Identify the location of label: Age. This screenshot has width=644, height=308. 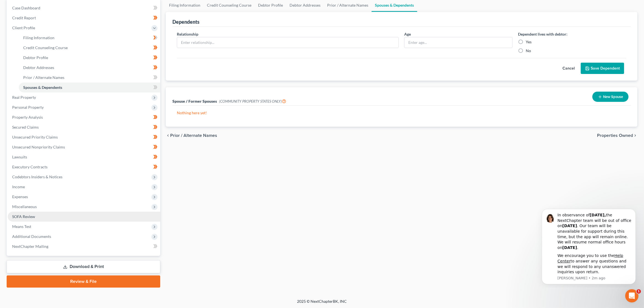
(407, 34).